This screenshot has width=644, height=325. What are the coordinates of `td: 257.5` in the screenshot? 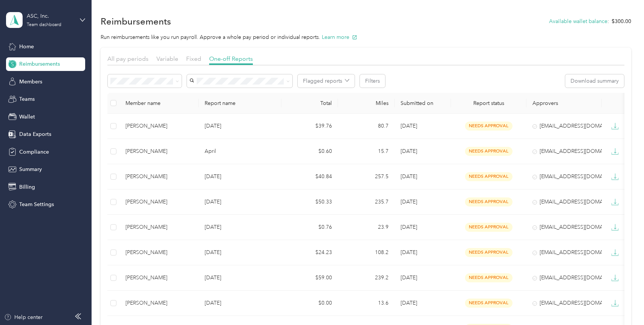 It's located at (366, 177).